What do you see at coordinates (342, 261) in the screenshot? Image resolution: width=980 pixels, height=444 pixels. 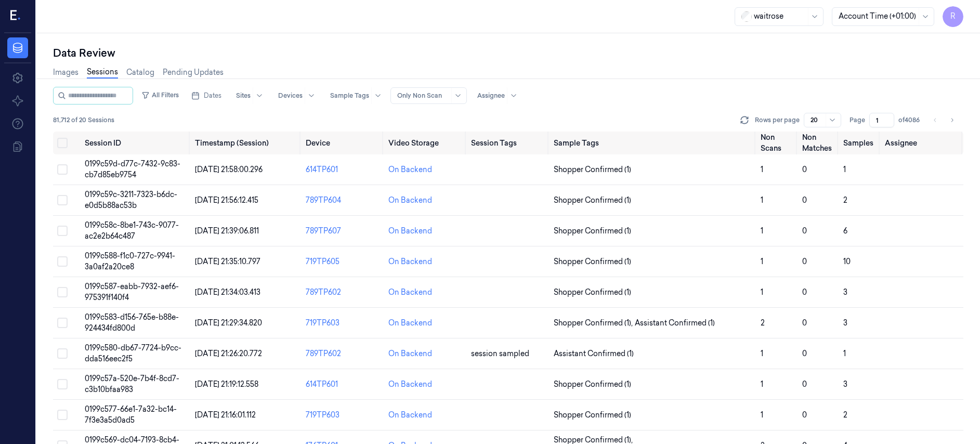 I see `div: 719TP605` at bounding box center [342, 261].